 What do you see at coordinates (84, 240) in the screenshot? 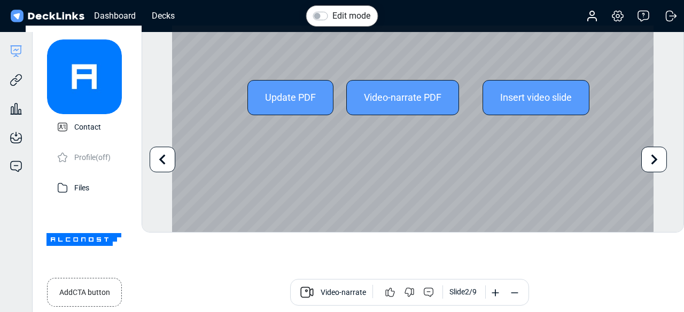
I see `img: Company Banner` at bounding box center [84, 240].